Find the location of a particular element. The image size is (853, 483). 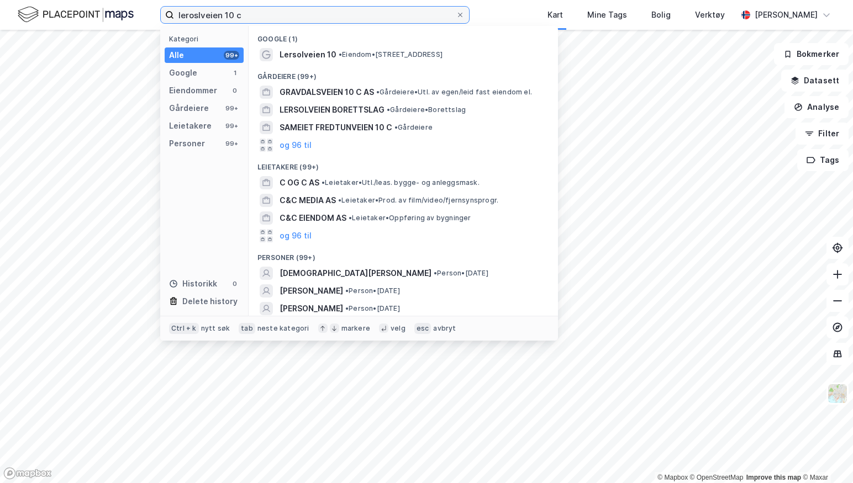

span: Gårdeiere • Borettslag is located at coordinates (426, 110).